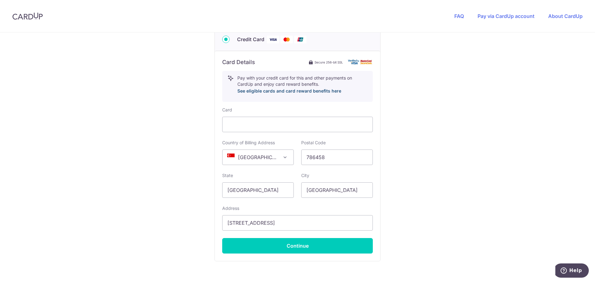 This screenshot has height=282, width=595. What do you see at coordinates (249, 143) in the screenshot?
I see `label: Country of Billing Address` at bounding box center [249, 143].